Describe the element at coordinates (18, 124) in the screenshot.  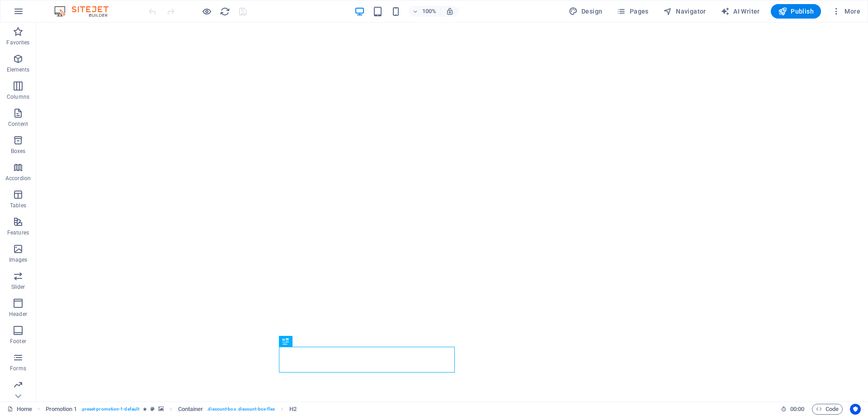
I see `p: Content` at that location.